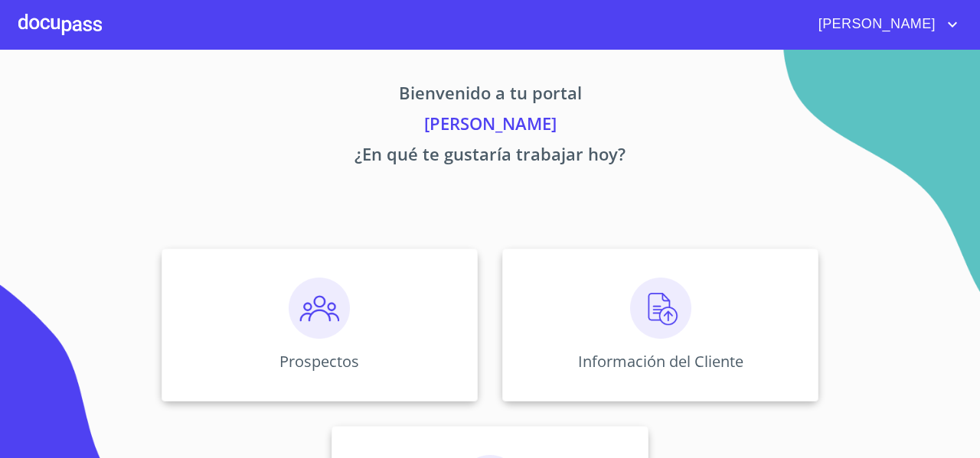  Describe the element at coordinates (661, 361) in the screenshot. I see `p: Información del Cliente` at that location.